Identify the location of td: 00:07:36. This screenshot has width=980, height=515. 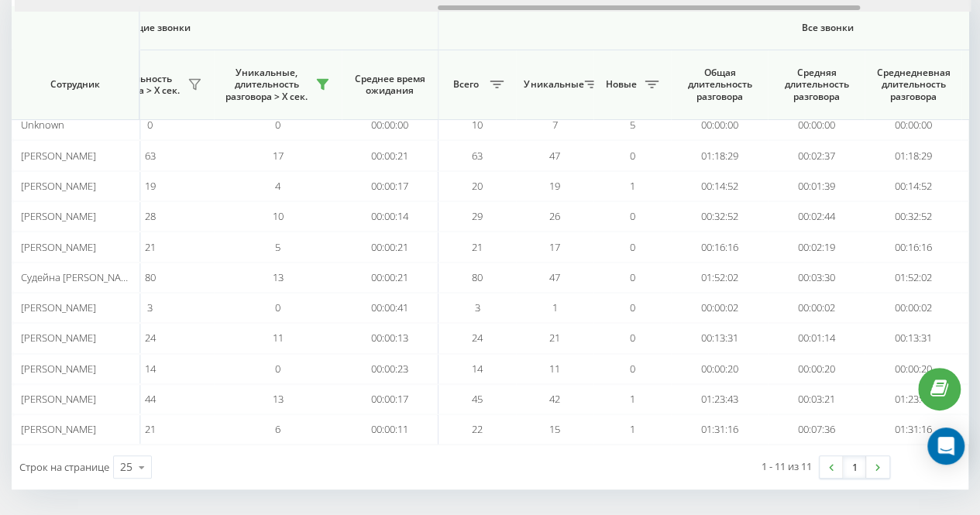
(815, 429).